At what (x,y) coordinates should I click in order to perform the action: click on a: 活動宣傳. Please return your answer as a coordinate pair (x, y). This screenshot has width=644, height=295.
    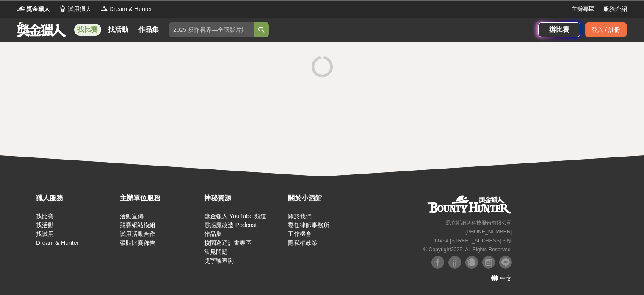
    Looking at the image, I should click on (132, 215).